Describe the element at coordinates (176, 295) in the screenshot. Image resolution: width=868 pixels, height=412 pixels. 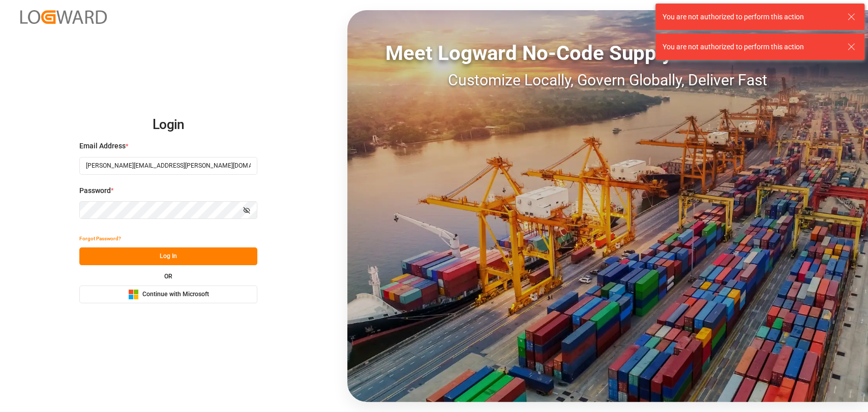
I see `span: Continue with Microsoft` at that location.